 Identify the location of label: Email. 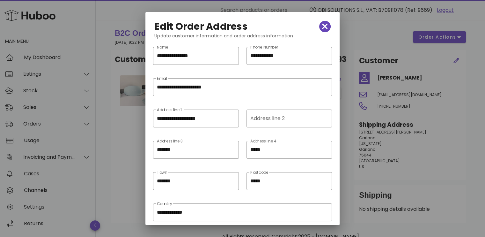
(162, 78).